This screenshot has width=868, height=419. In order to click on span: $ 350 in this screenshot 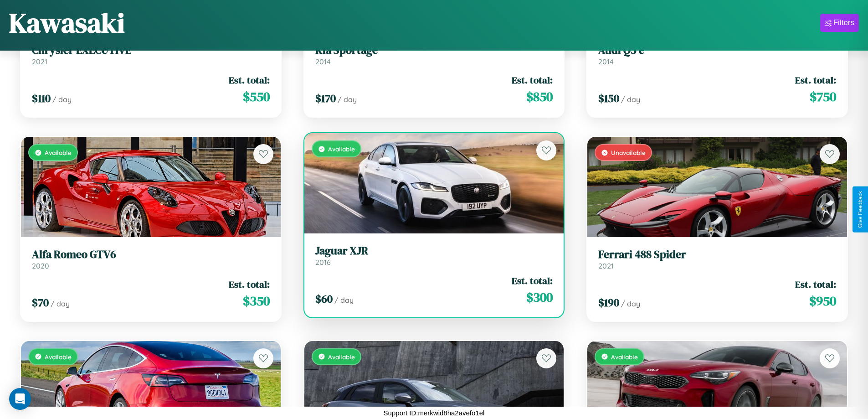, I will do `click(256, 301)`.